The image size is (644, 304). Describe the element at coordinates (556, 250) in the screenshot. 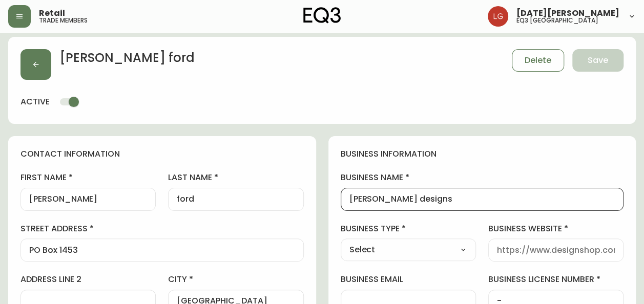

I see `input: https://www.designshop.com` at that location.